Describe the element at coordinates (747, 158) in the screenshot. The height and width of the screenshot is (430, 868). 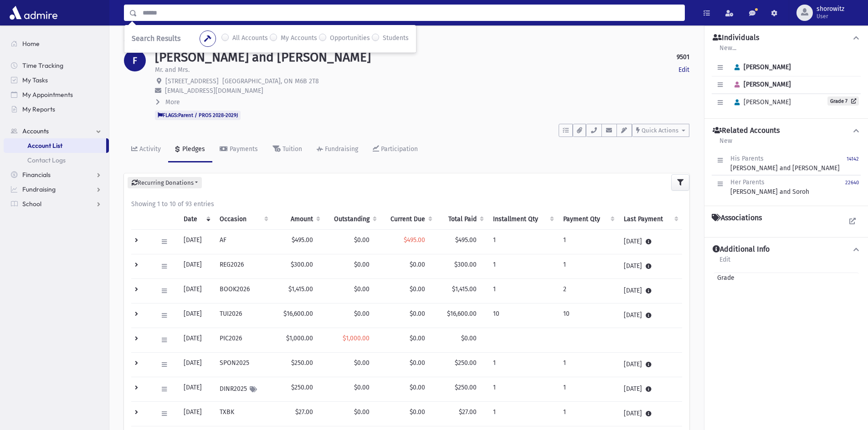
I see `span: His Parents` at that location.